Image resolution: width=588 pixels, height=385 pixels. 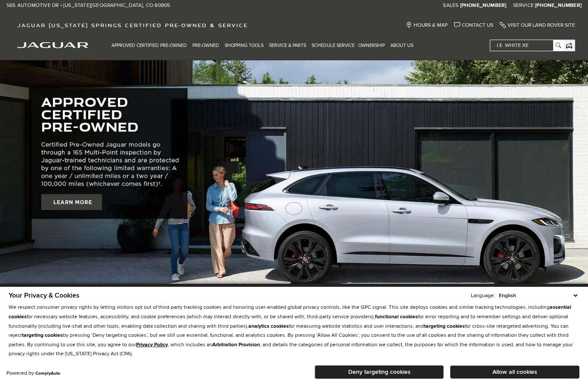 What do you see at coordinates (33, 373) in the screenshot?
I see `div: Powered by` at bounding box center [33, 373].